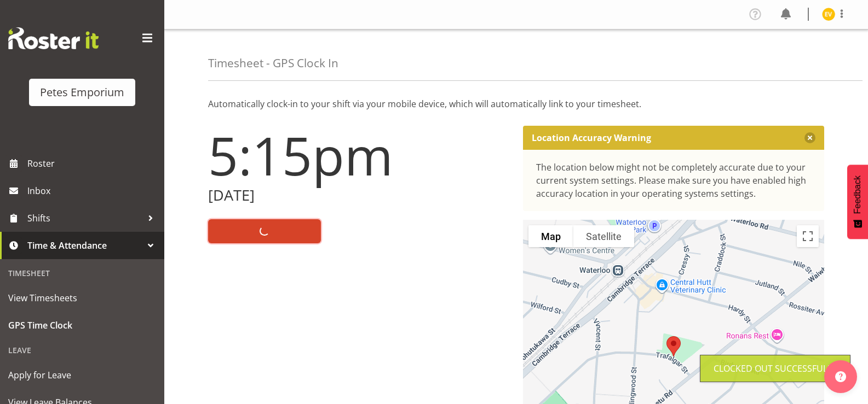 The height and width of the screenshot is (404, 868). Describe the element at coordinates (85, 246) in the screenshot. I see `span: Time & Attendance` at that location.